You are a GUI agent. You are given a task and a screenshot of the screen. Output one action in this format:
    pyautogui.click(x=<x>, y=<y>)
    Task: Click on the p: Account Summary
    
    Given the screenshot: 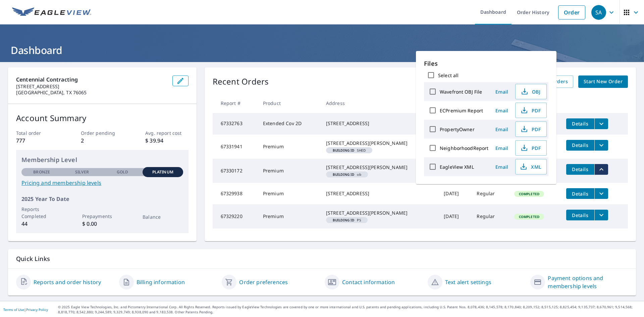 What is the action you would take?
    pyautogui.click(x=103, y=118)
    